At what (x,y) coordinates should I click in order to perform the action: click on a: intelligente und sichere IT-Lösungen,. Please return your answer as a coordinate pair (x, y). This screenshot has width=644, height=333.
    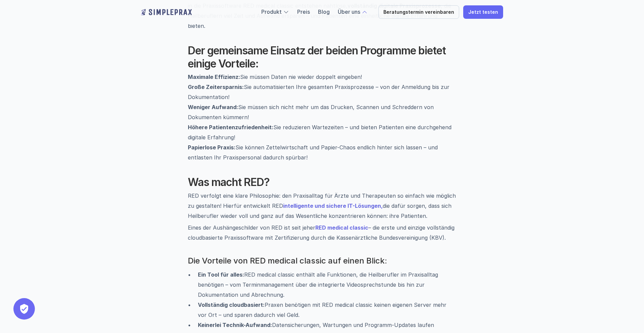
    Looking at the image, I should click on (333, 206).